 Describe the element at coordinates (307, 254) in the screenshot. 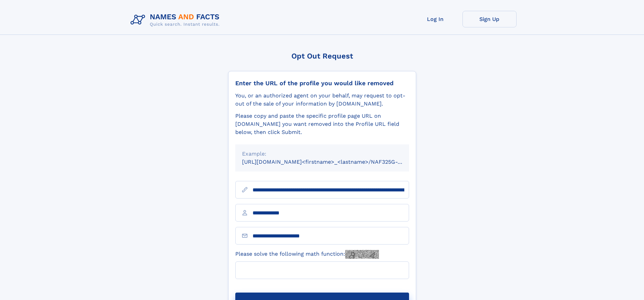

I see `label: Please solve the following math function:` at that location.